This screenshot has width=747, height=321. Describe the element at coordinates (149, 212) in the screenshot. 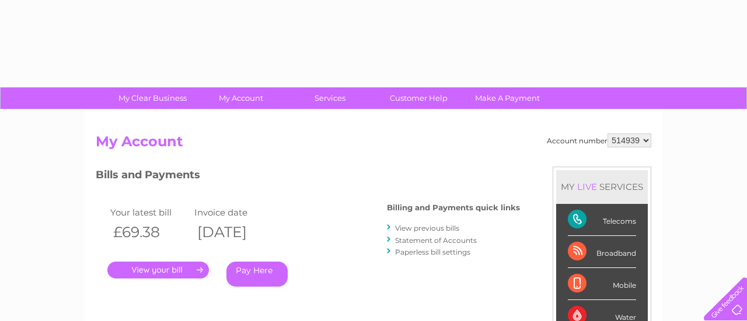

I see `td: Your latest bill` at that location.